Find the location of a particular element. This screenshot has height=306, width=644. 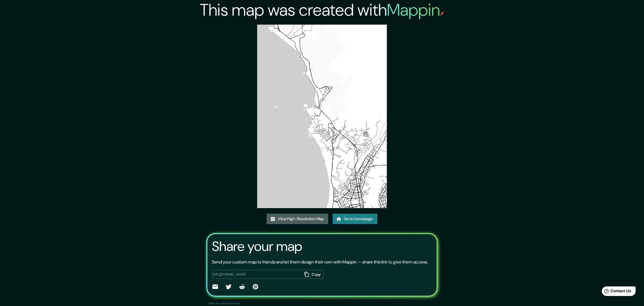

p: Maps link valid for 60 days. is located at coordinates (225, 303).